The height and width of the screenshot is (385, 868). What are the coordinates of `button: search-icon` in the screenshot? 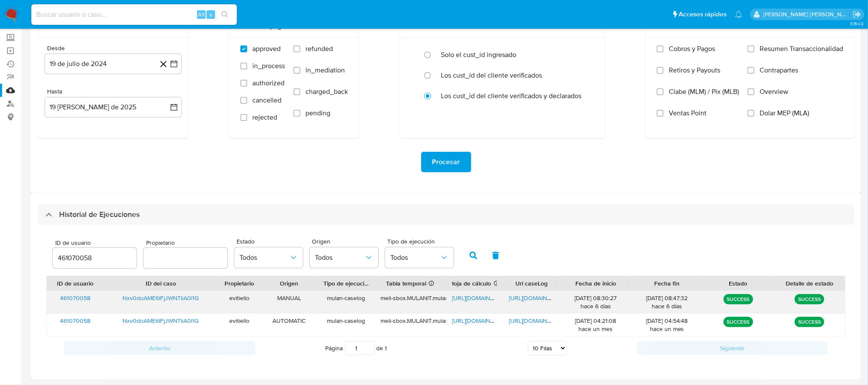 It's located at (224, 15).